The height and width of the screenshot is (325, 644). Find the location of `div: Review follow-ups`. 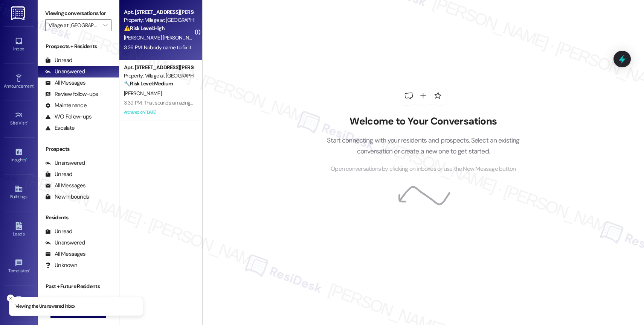

div: Review follow-ups is located at coordinates (71, 94).